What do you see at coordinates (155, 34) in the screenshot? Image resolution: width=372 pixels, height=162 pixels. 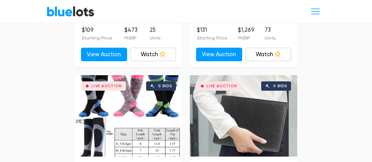 I see `li: 25` at bounding box center [155, 34].